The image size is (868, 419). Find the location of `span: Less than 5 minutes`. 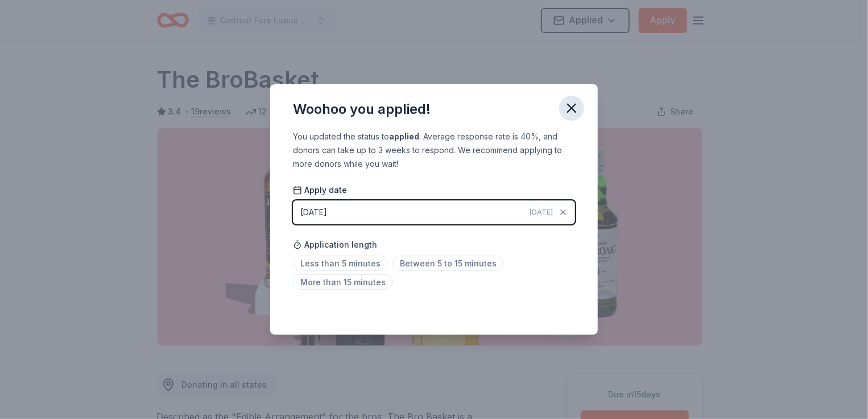

span: Less than 5 minutes is located at coordinates (340, 263).